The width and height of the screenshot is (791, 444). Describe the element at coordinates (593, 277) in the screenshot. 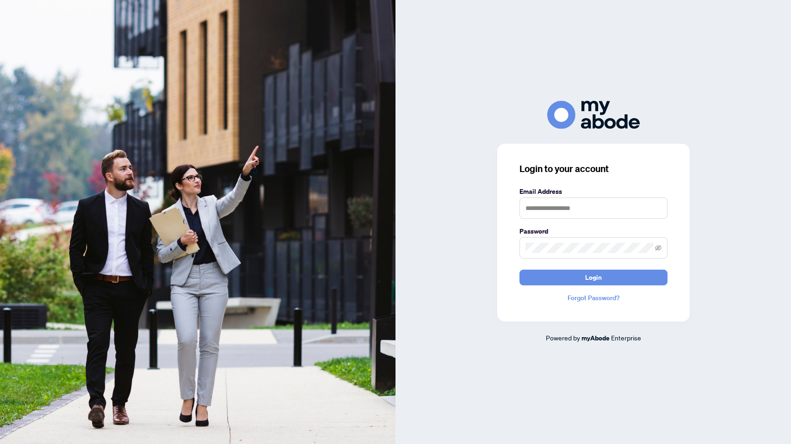

I see `button: Login` at that location.